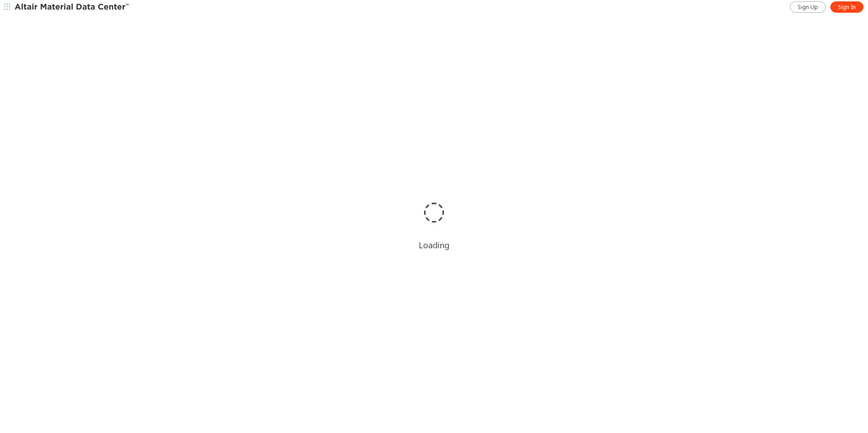 This screenshot has width=868, height=433. Describe the element at coordinates (434, 245) in the screenshot. I see `div: Loading` at that location.